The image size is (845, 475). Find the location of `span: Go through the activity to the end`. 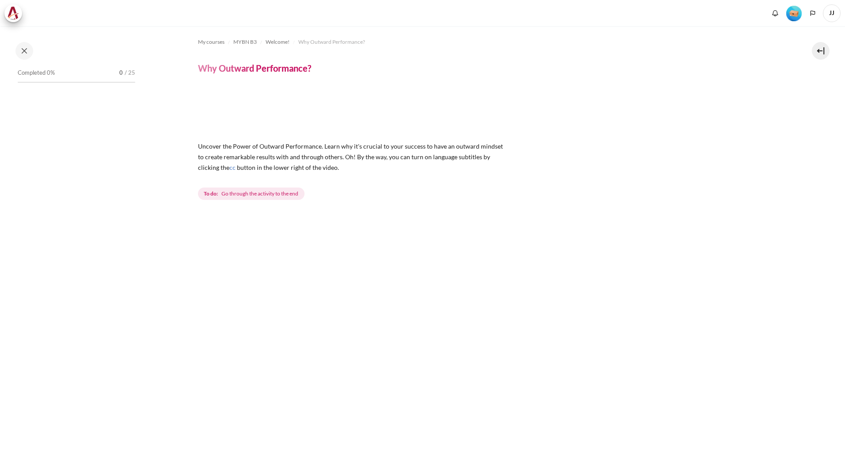

span: Go through the activity to the end is located at coordinates (260, 194).